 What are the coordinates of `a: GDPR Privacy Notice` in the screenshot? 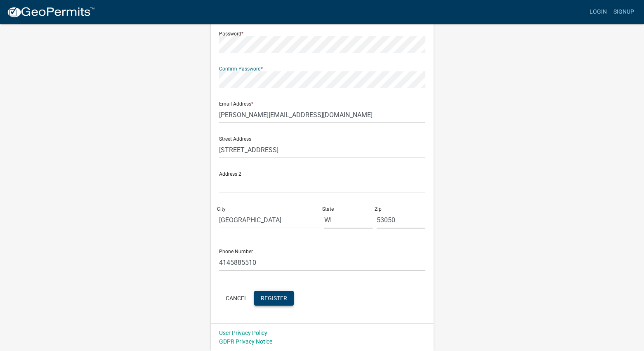 It's located at (245, 341).